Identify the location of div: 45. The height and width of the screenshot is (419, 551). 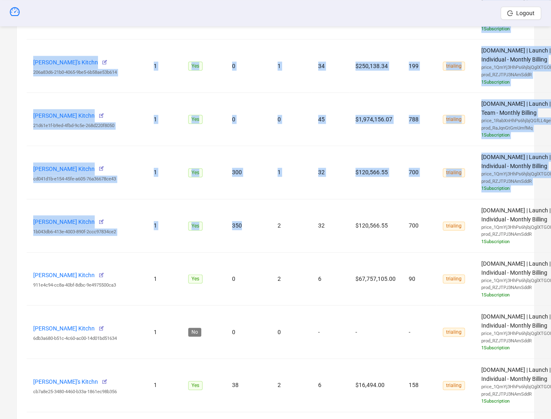
(330, 119).